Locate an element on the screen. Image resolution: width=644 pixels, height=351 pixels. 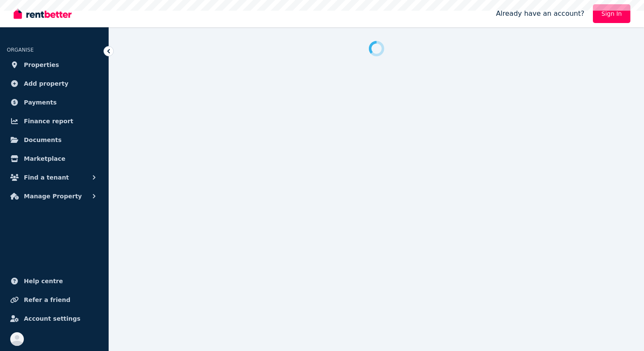
span: Already have an account? is located at coordinates (540, 14).